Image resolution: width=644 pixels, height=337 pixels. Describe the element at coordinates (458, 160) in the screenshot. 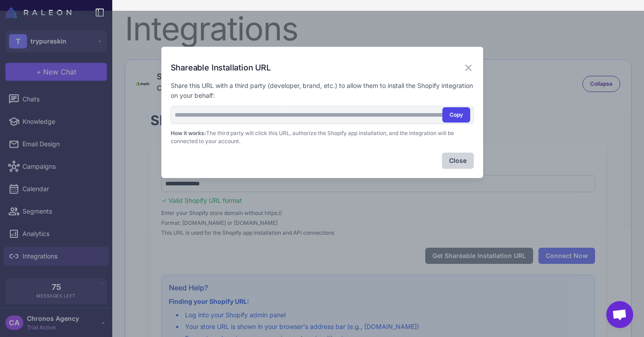

I see `button: Close` at that location.